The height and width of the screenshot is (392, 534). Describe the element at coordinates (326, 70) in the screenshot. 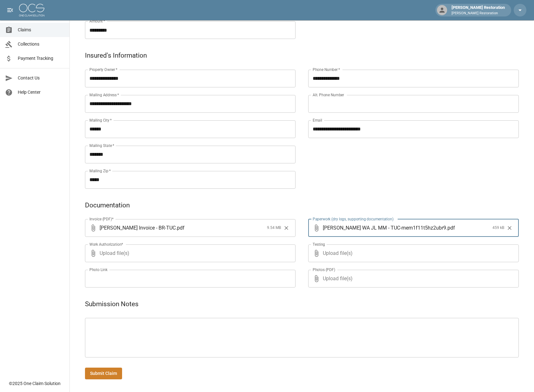

I see `label: Phone Number` at that location.